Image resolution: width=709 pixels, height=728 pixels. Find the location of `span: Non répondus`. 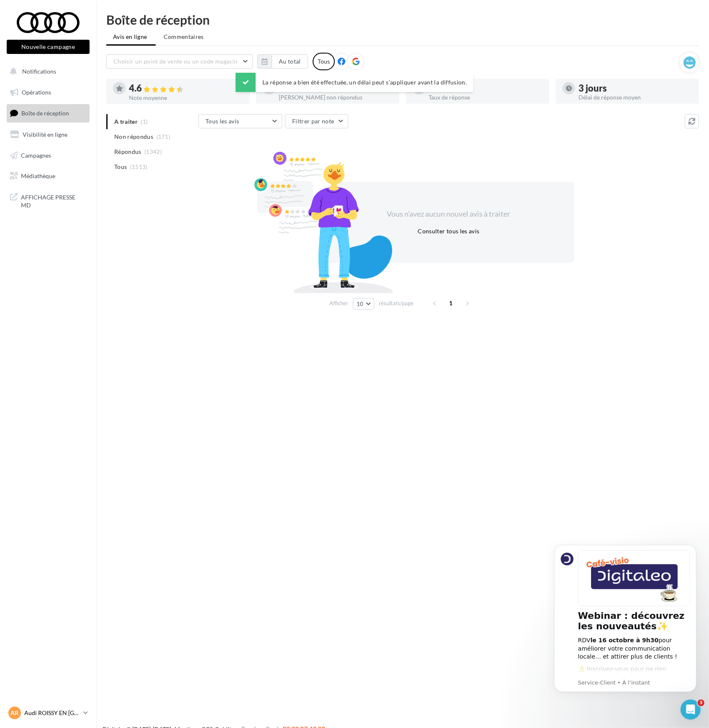

span: Non répondus is located at coordinates (133, 137).